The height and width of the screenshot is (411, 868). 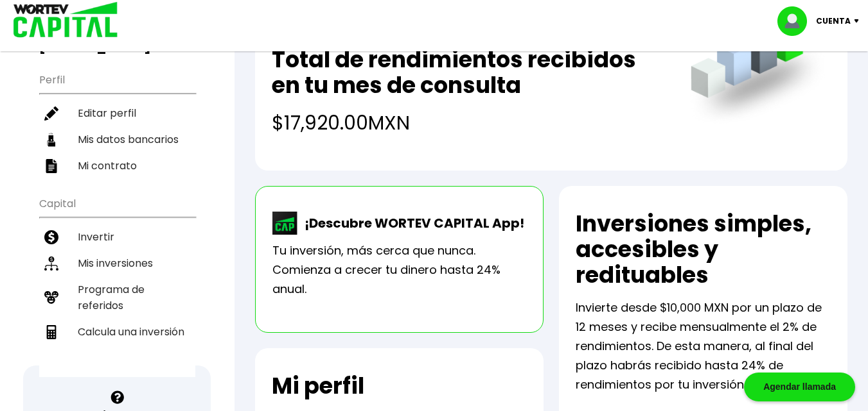 What do you see at coordinates (468, 122) in the screenshot?
I see `h4: $17,920.00 MXN` at bounding box center [468, 122].